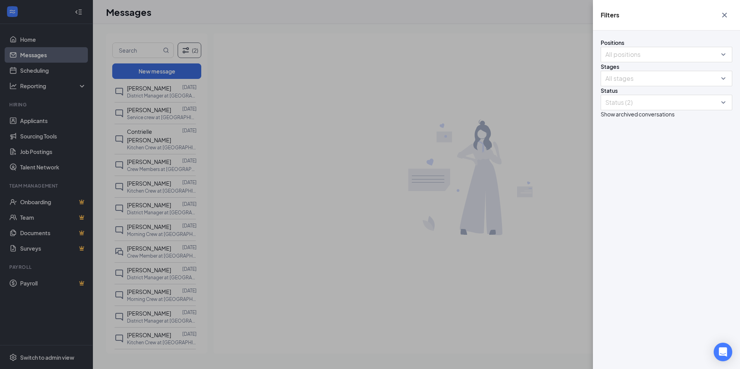  Describe the element at coordinates (725, 15) in the screenshot. I see `svg: Cross` at that location.